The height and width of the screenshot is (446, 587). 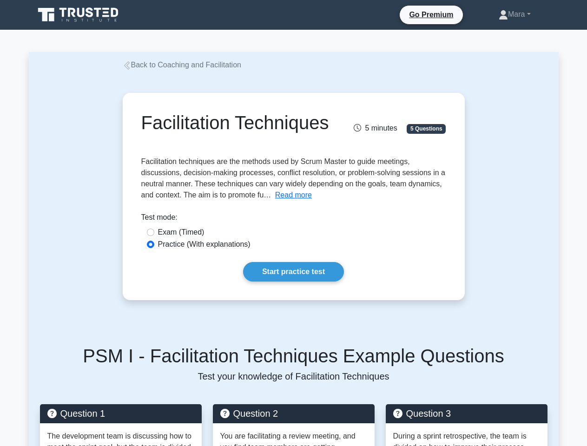 What do you see at coordinates (121, 413) in the screenshot?
I see `h5: Question 1` at bounding box center [121, 413].